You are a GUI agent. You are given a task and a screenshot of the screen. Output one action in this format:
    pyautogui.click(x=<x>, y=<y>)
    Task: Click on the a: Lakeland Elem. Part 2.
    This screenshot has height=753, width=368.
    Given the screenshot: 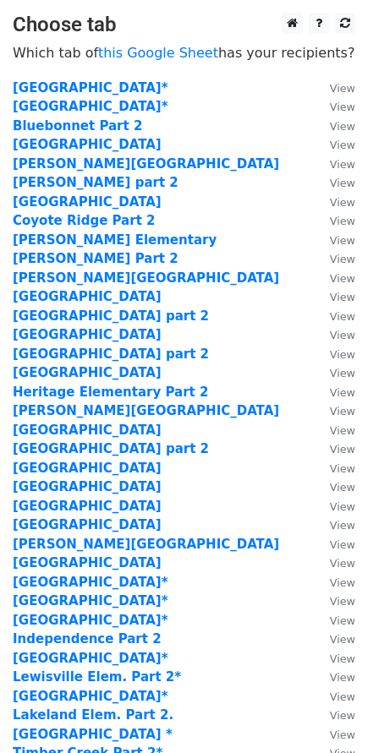 What is the action you would take?
    pyautogui.click(x=93, y=715)
    